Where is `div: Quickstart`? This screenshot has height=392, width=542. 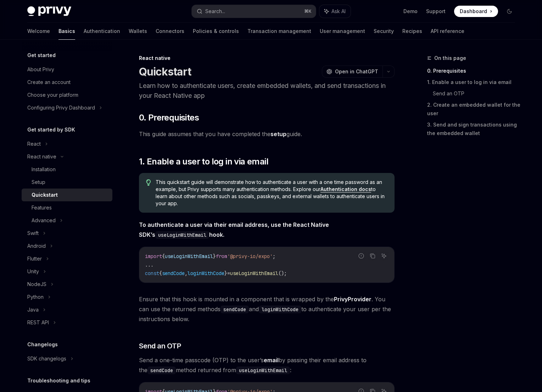 div: Quickstart is located at coordinates (45, 195).